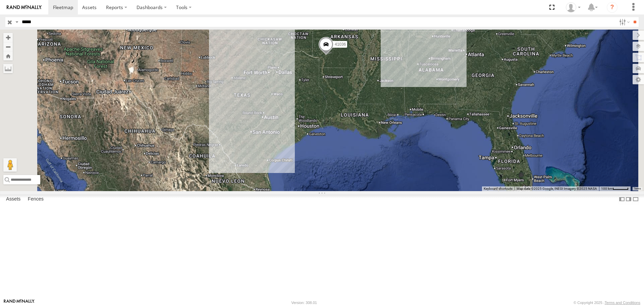 Image resolution: width=644 pixels, height=306 pixels. I want to click on label: Search Filter Options, so click(623, 22).